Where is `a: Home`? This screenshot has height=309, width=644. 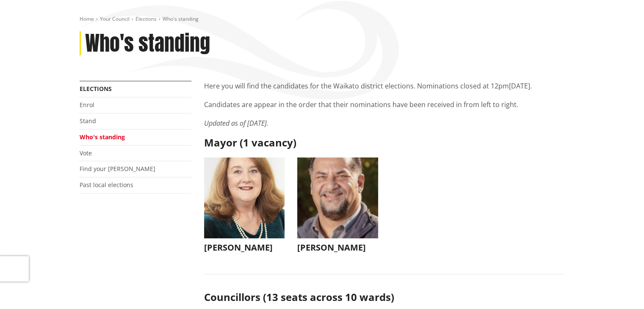
a: Home is located at coordinates (87, 19).